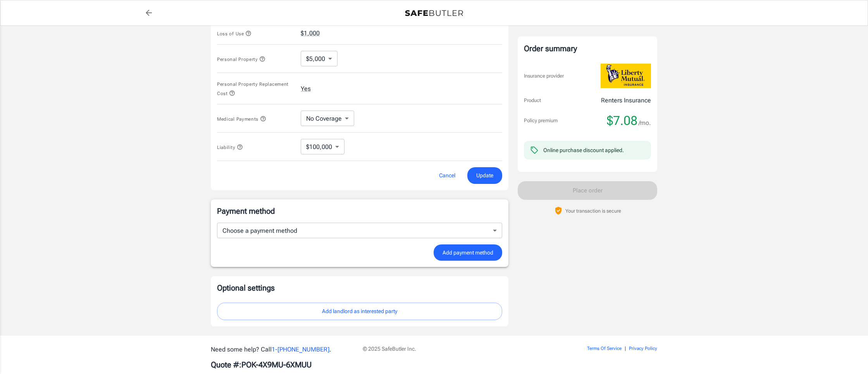  What do you see at coordinates (282, 350) in the screenshot?
I see `p: Need some help? Call .` at bounding box center [282, 350].